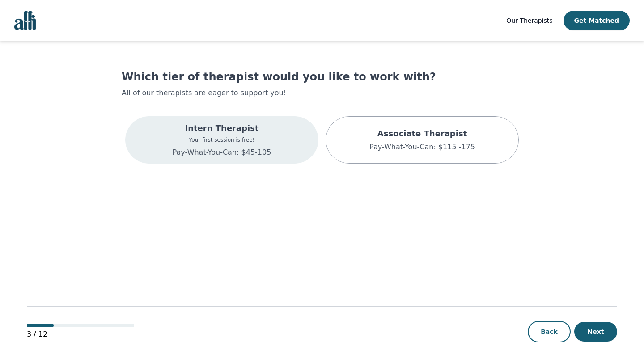 The width and height of the screenshot is (644, 363). Describe the element at coordinates (596, 332) in the screenshot. I see `button: Next` at that location.